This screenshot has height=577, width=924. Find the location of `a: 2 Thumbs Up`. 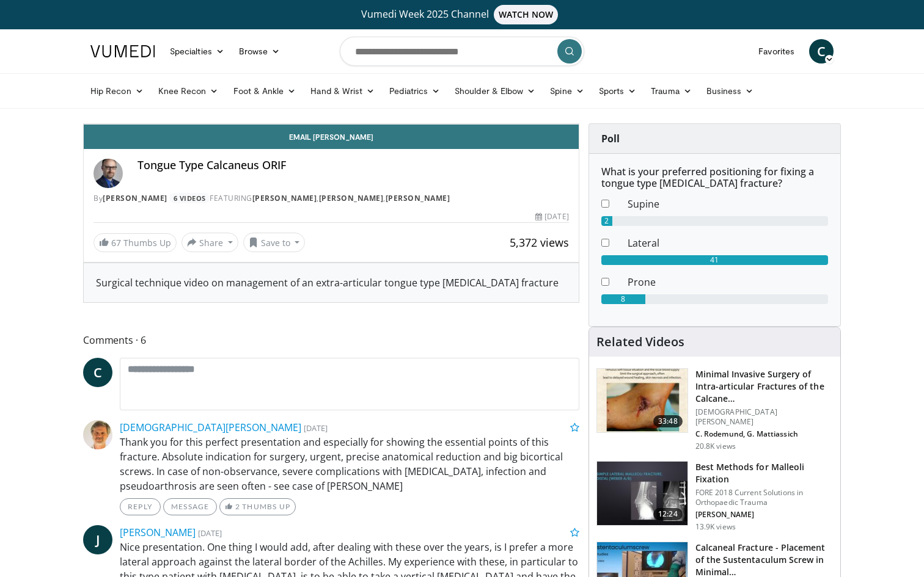

a: 2 Thumbs Up is located at coordinates (257, 507).